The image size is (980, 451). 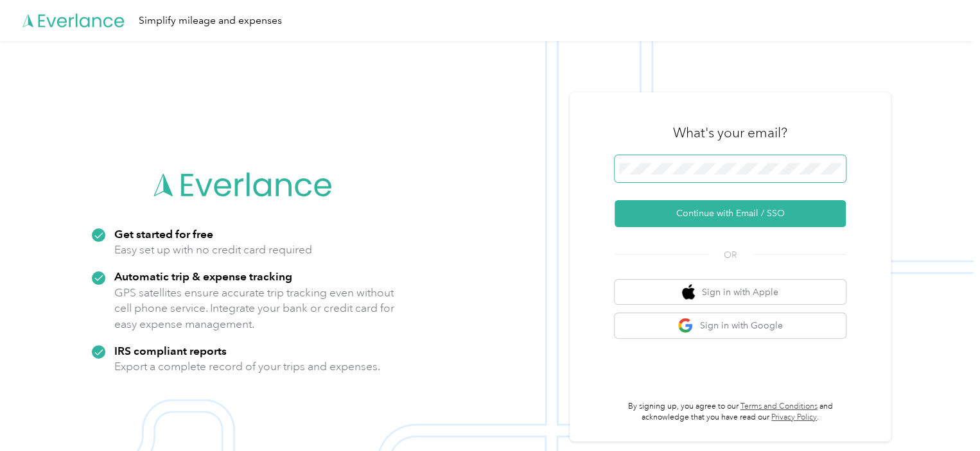 I want to click on div: Simplify mileage and expenses, so click(x=210, y=21).